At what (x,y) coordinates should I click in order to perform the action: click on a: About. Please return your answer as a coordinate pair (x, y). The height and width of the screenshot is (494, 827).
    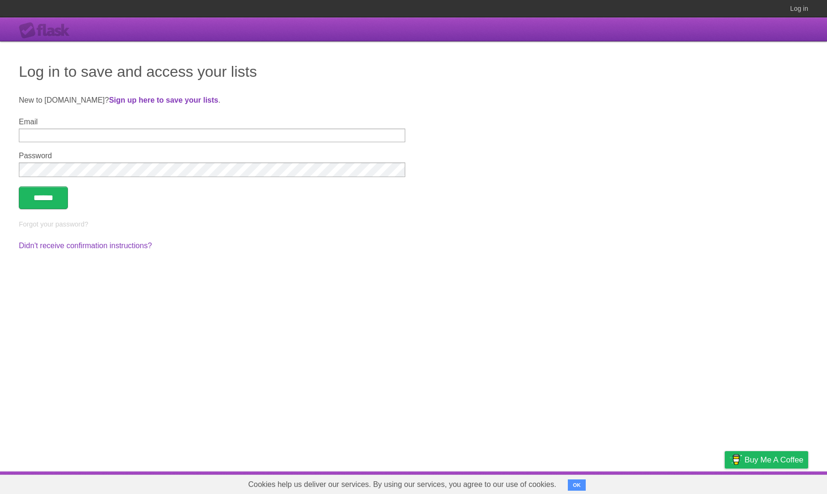
    Looking at the image, I should click on (609, 483).